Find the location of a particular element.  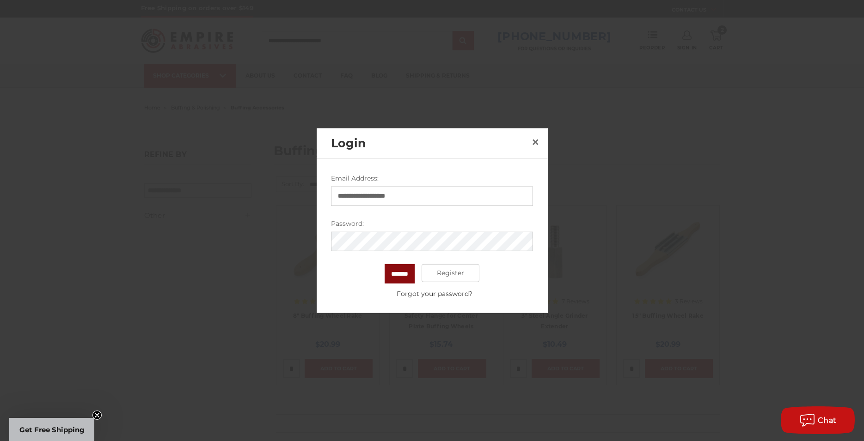

a: Register is located at coordinates (450, 273).